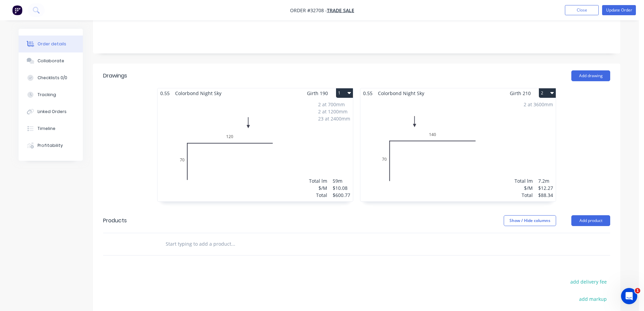  What do you see at coordinates (47, 129) in the screenshot?
I see `div: Timeline` at bounding box center [47, 129].